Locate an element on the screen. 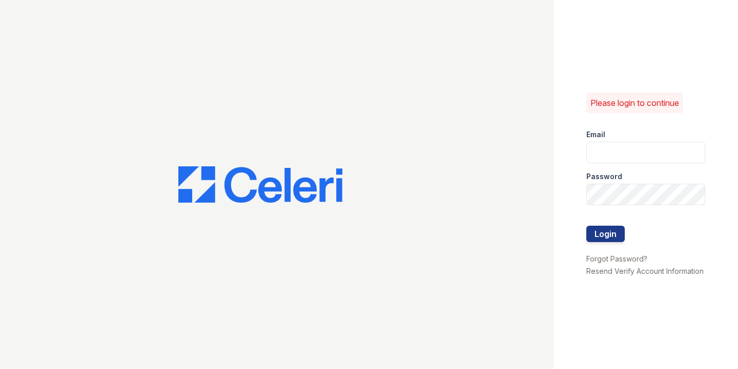  a: Forgot Password? is located at coordinates (616, 259).